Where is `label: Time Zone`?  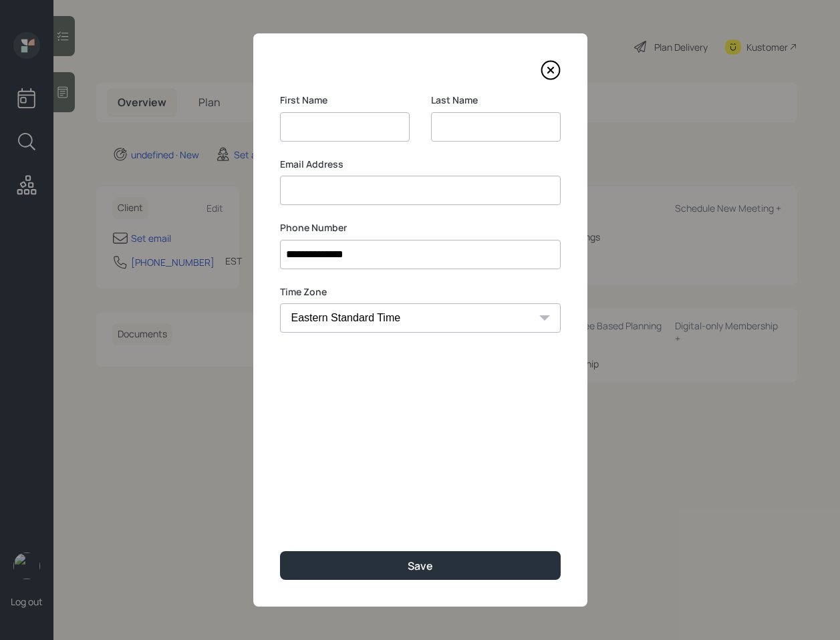 label: Time Zone is located at coordinates (420, 292).